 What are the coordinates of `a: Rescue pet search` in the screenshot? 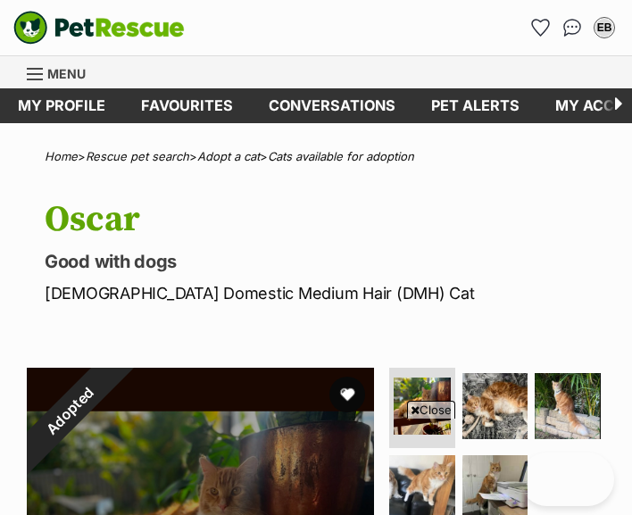 It's located at (137, 156).